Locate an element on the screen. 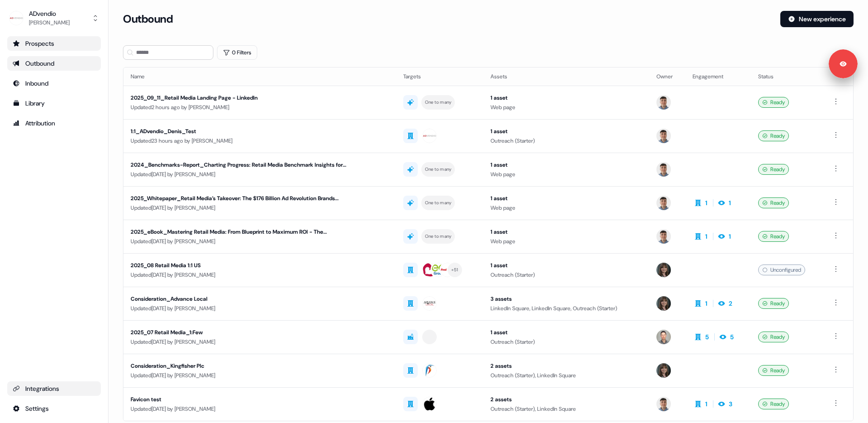 This screenshot has height=423, width=868. th: Targets is located at coordinates (440, 76).